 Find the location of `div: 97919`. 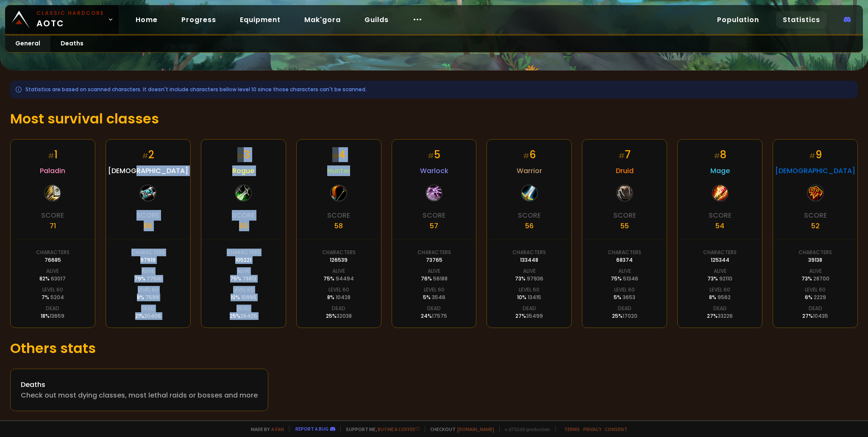

div: 97919 is located at coordinates (148, 260).